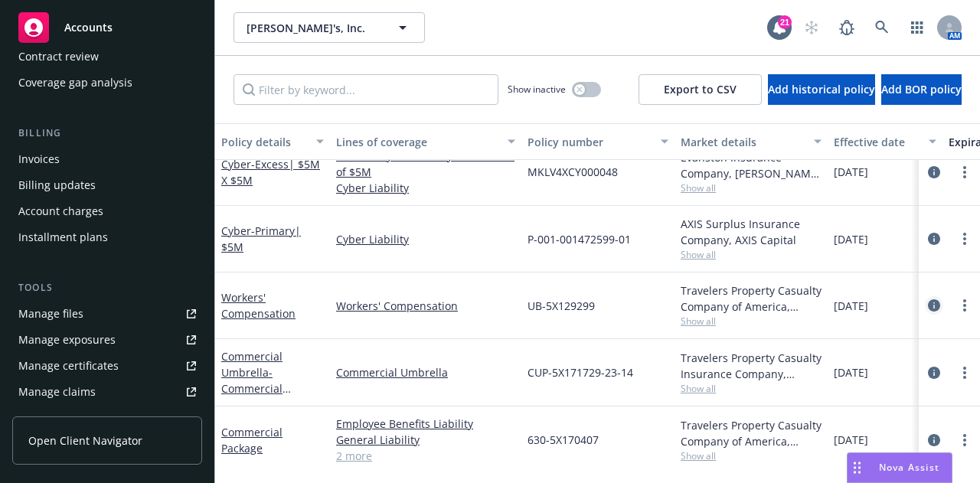  What do you see at coordinates (107, 392) in the screenshot?
I see `a: Manage claims` at bounding box center [107, 392].